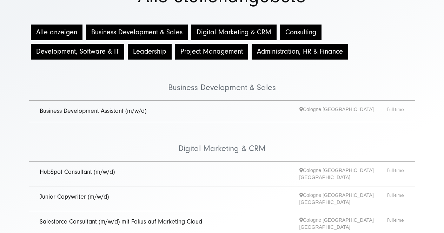 The image size is (444, 233). What do you see at coordinates (77, 172) in the screenshot?
I see `a: HubSpot Consultant (m/w/d)` at bounding box center [77, 172].